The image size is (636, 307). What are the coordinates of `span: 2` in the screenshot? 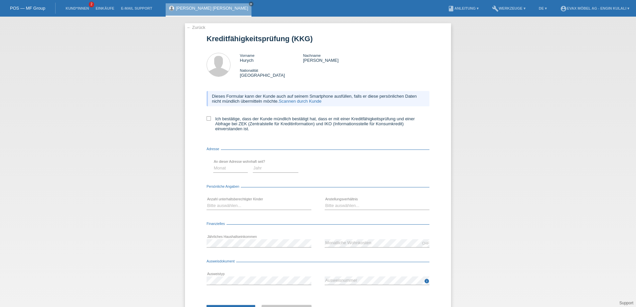 It's located at (91, 4).